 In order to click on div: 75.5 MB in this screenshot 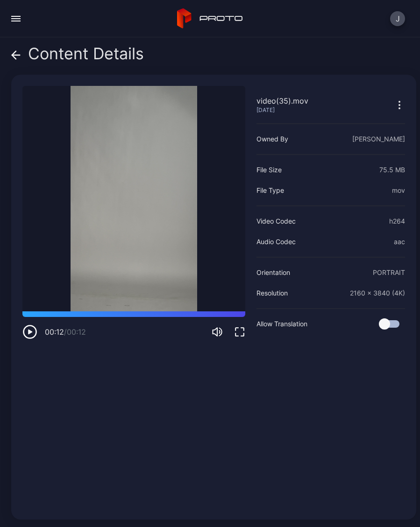, I will do `click(392, 170)`.